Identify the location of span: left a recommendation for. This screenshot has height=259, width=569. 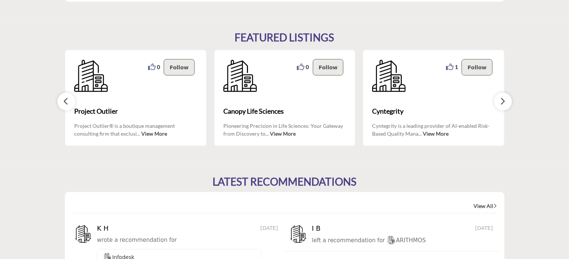
(348, 241).